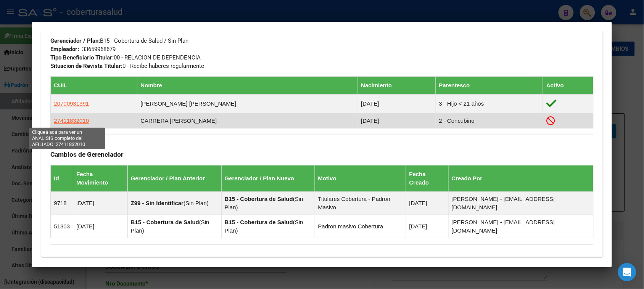 This screenshot has height=289, width=644. I want to click on th: Nacimiento, so click(397, 85).